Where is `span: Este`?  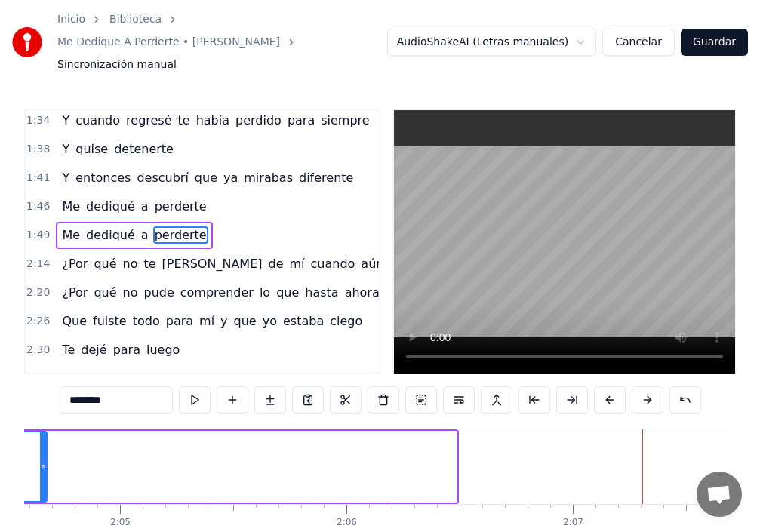
span: Este is located at coordinates (75, 378).